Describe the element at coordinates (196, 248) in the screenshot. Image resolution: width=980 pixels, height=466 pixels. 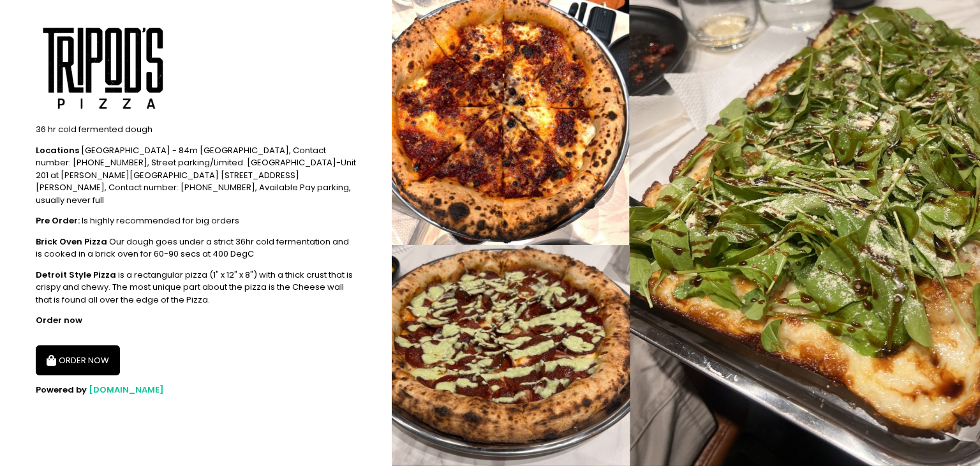
I see `div: Our dough goes under a strict 36hr cold fermentation and is cooked in a brick oven for 60-90 secs...` at that location.